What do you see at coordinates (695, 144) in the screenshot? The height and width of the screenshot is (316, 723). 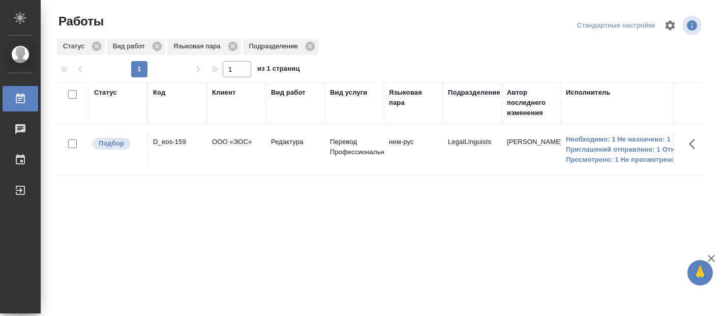 I see `button: Здесь прячутся важные кнопки` at bounding box center [695, 144].